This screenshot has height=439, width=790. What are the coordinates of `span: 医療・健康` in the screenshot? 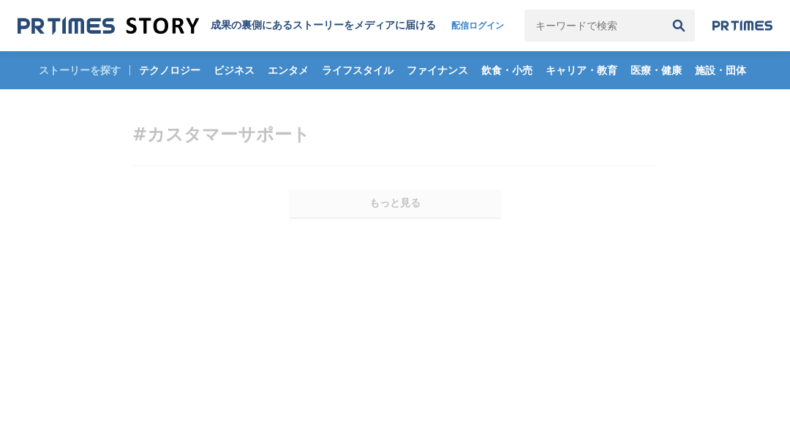 It's located at (656, 70).